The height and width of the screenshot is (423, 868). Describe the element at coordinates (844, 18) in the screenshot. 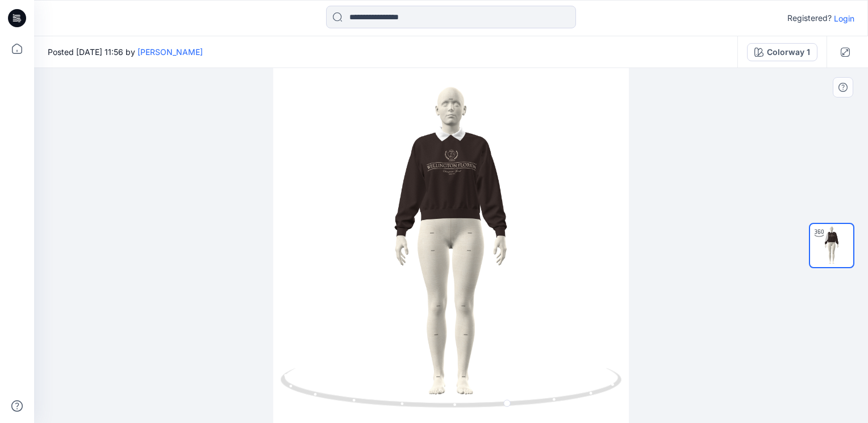

I see `p: Login` at that location.